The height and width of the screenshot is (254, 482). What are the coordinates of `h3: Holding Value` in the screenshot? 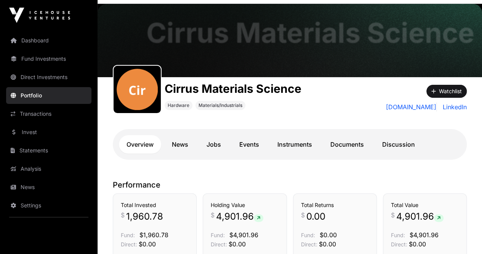 It's located at (245, 205).